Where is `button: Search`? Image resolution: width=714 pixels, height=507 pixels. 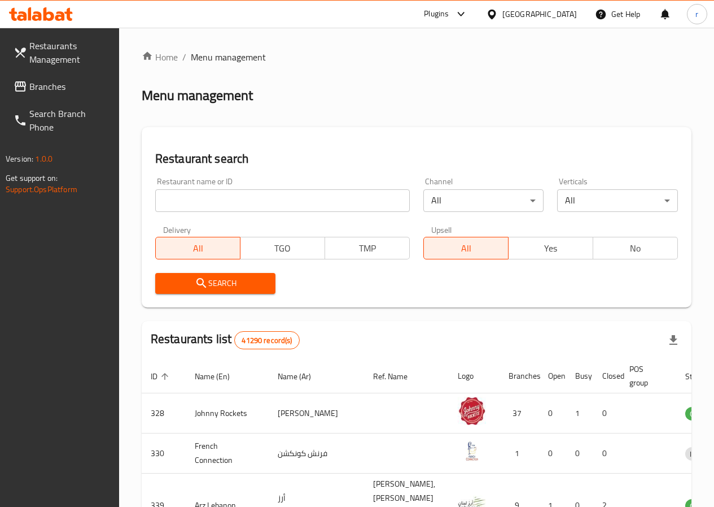 button: Search is located at coordinates (216, 283).